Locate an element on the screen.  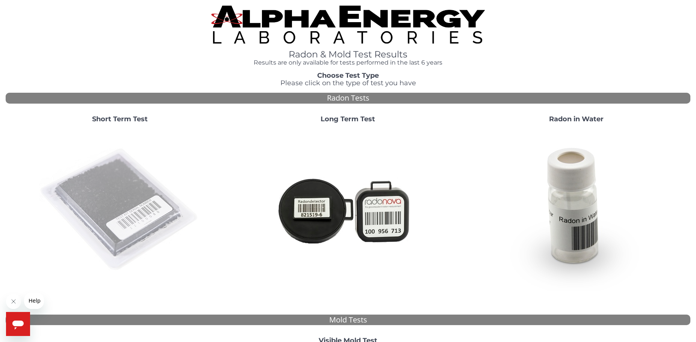
img: Radtrak2vsRadtrak3.jpg is located at coordinates (348, 210).